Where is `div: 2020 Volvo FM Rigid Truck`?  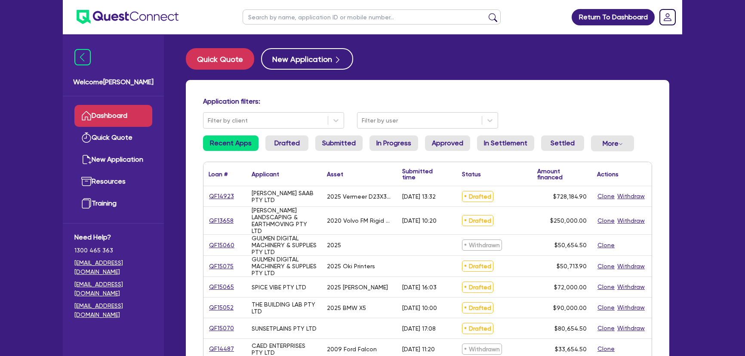 div: 2020 Volvo FM Rigid Truck is located at coordinates (359, 221).